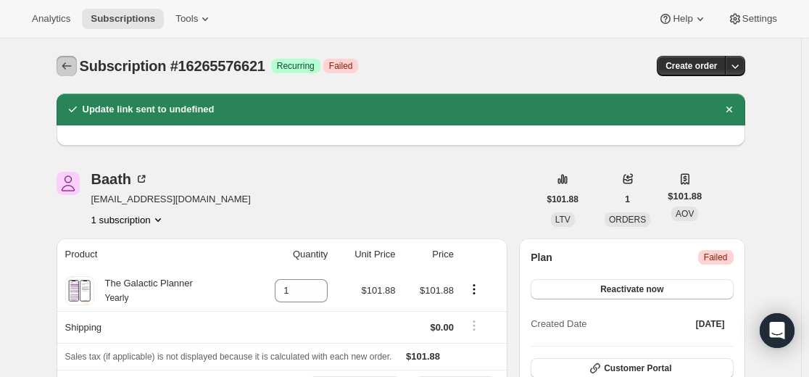 The width and height of the screenshot is (809, 377). I want to click on button: Help, so click(683, 19).